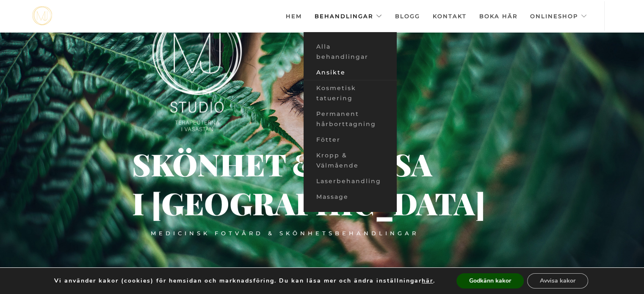 The image size is (644, 294). I want to click on a: Alla behandlingar, so click(350, 51).